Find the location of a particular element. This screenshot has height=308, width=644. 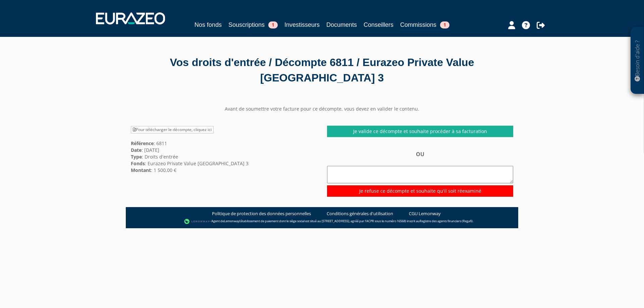

img: logo-lemonway.png is located at coordinates (197, 221).